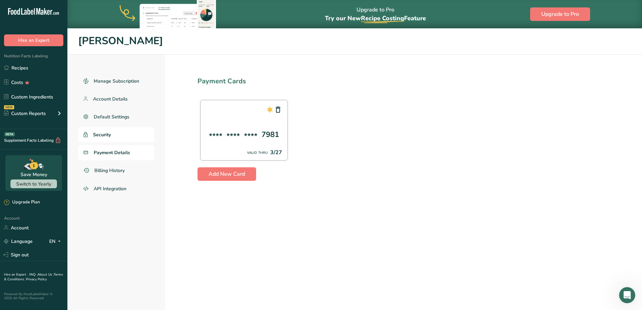 Image resolution: width=642 pixels, height=310 pixels. Describe the element at coordinates (560, 14) in the screenshot. I see `button: Upgrade to Pro` at that location.